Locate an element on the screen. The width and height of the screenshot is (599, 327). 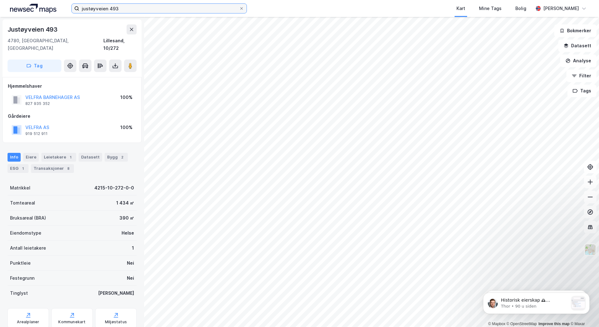
img: logo.a4113a55bc3d86da70a041830d287a7e.svg is located at coordinates (33, 8).